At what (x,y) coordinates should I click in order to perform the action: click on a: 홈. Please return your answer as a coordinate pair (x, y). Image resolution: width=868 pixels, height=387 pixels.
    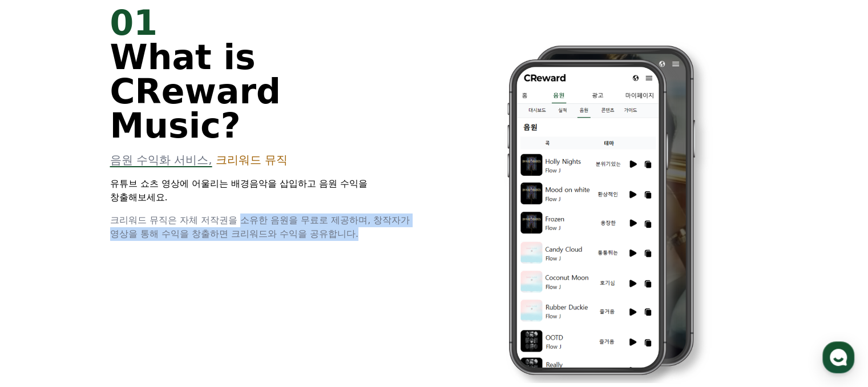
    Looking at the image, I should click on (39, 307).